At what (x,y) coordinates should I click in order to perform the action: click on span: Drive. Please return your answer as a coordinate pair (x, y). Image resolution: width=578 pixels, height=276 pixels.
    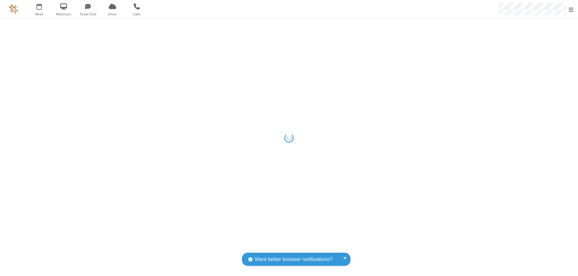
    Looking at the image, I should click on (112, 14).